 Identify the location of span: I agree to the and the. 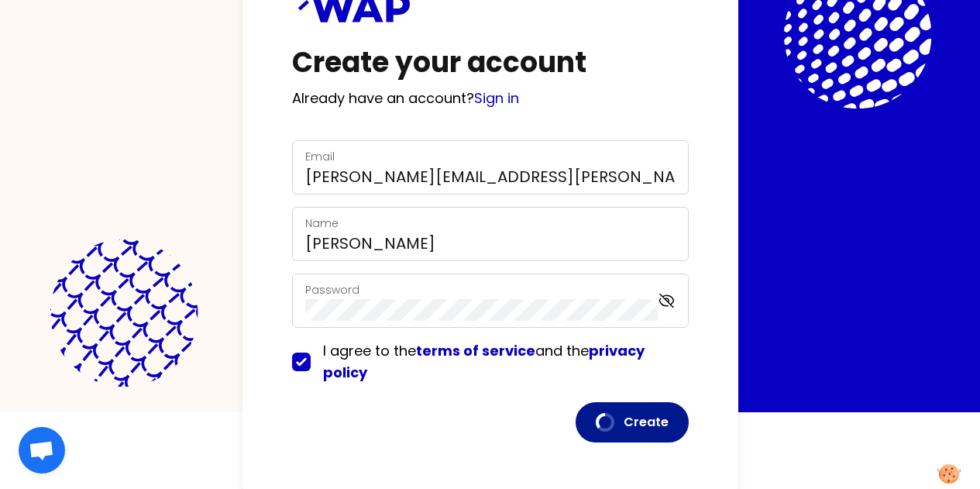
(483, 361).